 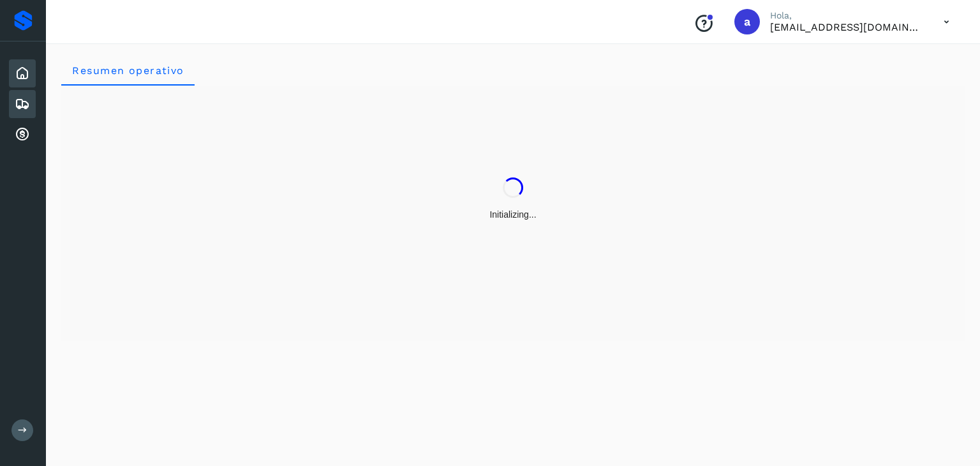 What do you see at coordinates (847, 27) in the screenshot?
I see `p: aux.facturacion@atpilot.mx` at bounding box center [847, 27].